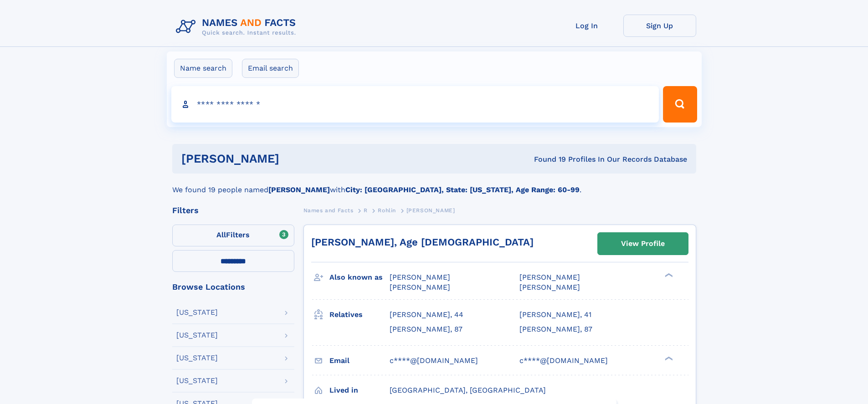 The image size is (868, 404). What do you see at coordinates (360, 314) in the screenshot?
I see `h3: Relatives` at bounding box center [360, 314].